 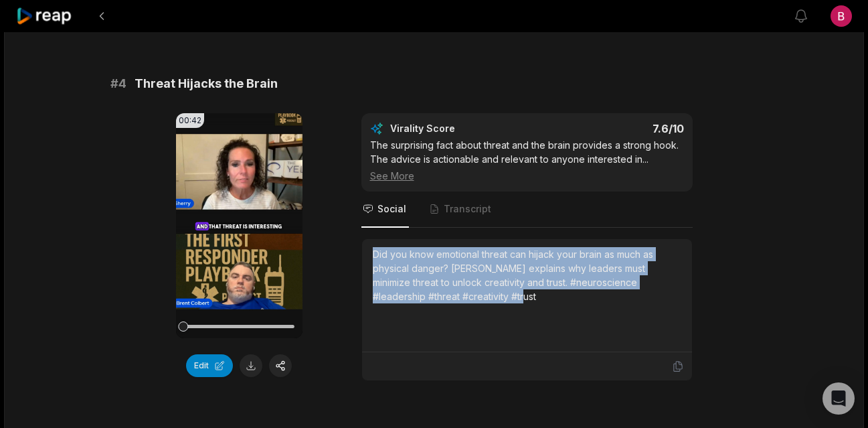 I want to click on span: Threat Hijacks the Brain, so click(x=206, y=84).